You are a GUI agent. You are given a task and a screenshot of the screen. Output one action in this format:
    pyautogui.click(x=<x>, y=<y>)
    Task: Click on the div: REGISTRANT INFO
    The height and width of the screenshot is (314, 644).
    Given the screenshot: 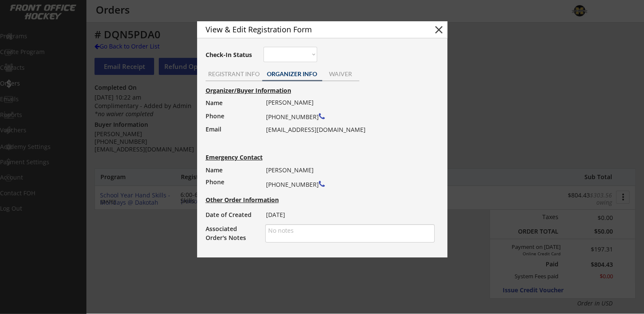 What is the action you would take?
    pyautogui.click(x=234, y=74)
    